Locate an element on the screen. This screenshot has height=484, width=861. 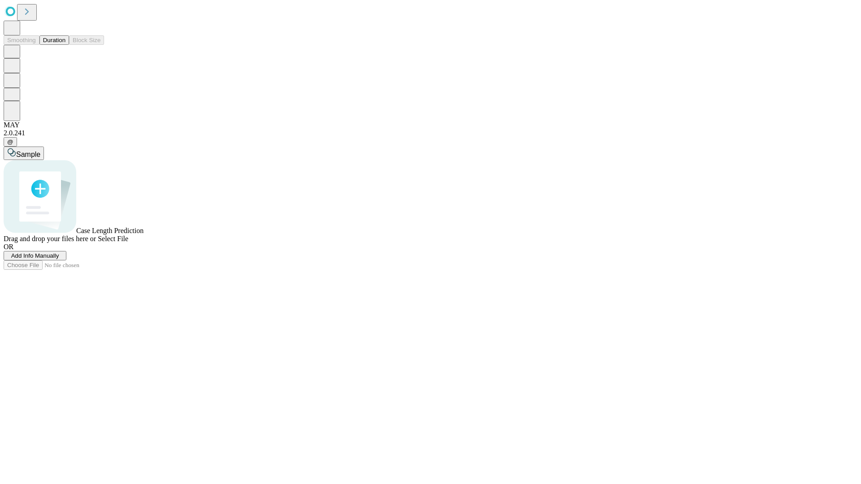
button: Duration is located at coordinates (54, 40).